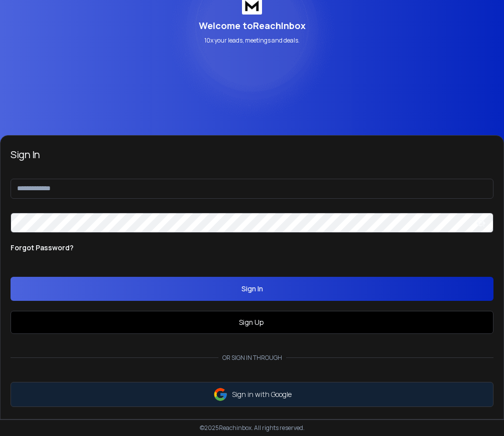 The height and width of the screenshot is (436, 504). I want to click on p: Welcome to ReachInbox, so click(252, 26).